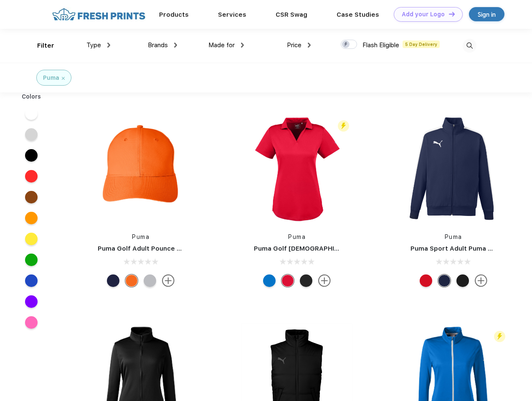 The image size is (532, 401). Describe the element at coordinates (46, 46) in the screenshot. I see `div: Filter` at that location.